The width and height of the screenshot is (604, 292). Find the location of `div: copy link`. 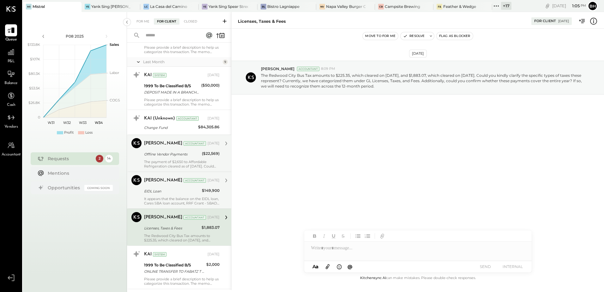

div: copy link is located at coordinates (547, 6).